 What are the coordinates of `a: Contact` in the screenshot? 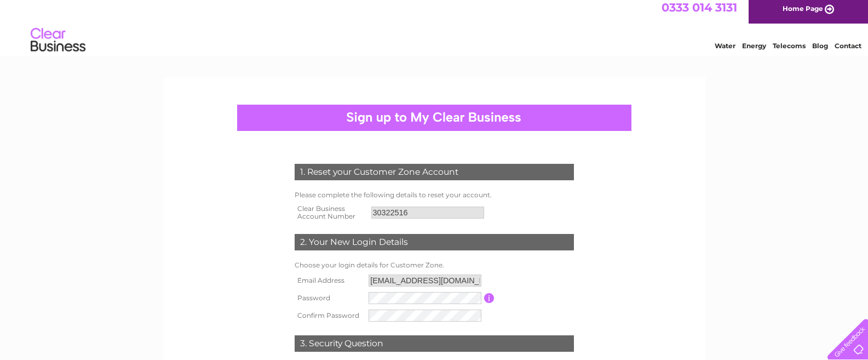 It's located at (848, 51).